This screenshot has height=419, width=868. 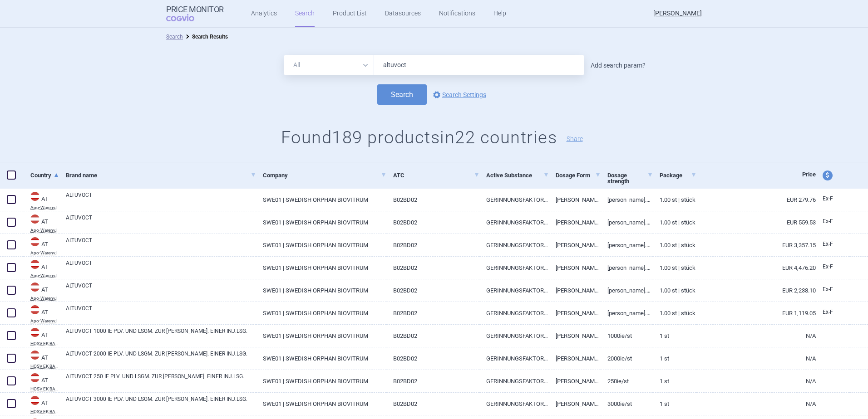 What do you see at coordinates (627, 381) in the screenshot?
I see `a: 250IE/ST` at bounding box center [627, 381].